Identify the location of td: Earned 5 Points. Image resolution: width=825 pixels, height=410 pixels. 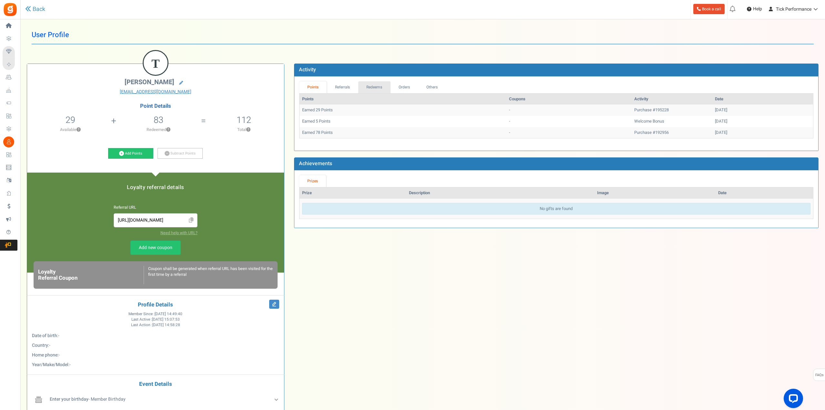
(403, 121).